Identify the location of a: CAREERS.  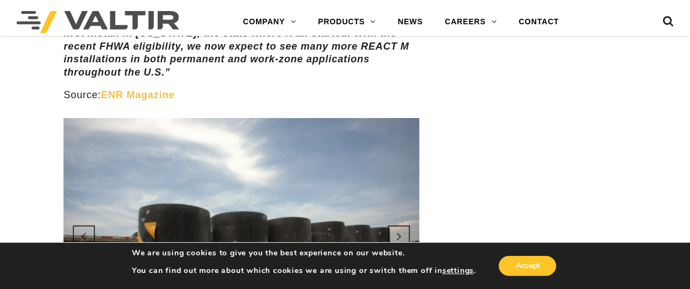
(471, 22).